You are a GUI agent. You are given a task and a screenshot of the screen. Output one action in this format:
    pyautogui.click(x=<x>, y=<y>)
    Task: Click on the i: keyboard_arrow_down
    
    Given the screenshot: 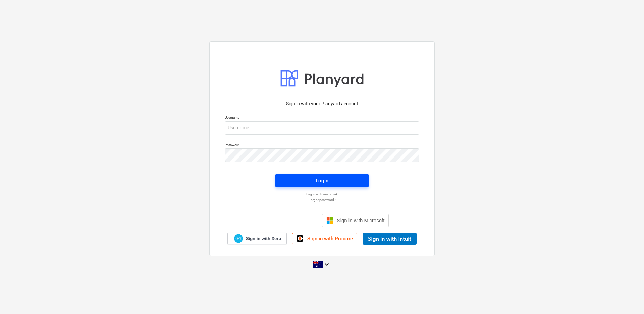 What is the action you would take?
    pyautogui.click(x=327, y=265)
    